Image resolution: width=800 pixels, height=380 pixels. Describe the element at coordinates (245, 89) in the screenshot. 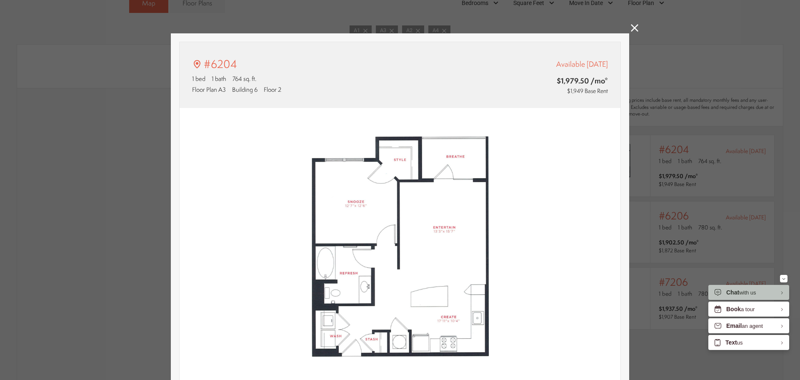

I see `span: Building 6` at that location.